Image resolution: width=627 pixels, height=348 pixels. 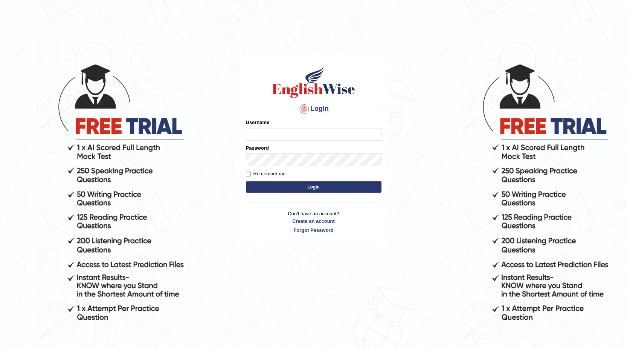 What do you see at coordinates (257, 148) in the screenshot?
I see `label: Password` at bounding box center [257, 148].